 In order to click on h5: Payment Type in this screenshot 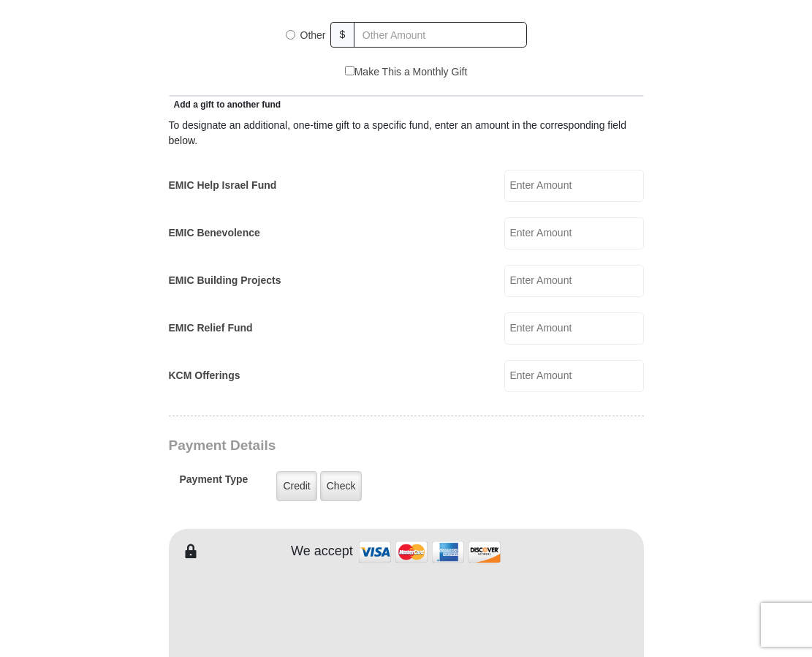, I will do `click(214, 483)`.